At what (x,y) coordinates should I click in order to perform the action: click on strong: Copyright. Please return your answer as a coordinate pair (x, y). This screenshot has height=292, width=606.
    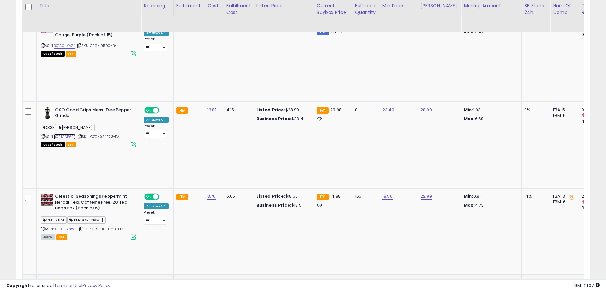
    Looking at the image, I should click on (18, 286).